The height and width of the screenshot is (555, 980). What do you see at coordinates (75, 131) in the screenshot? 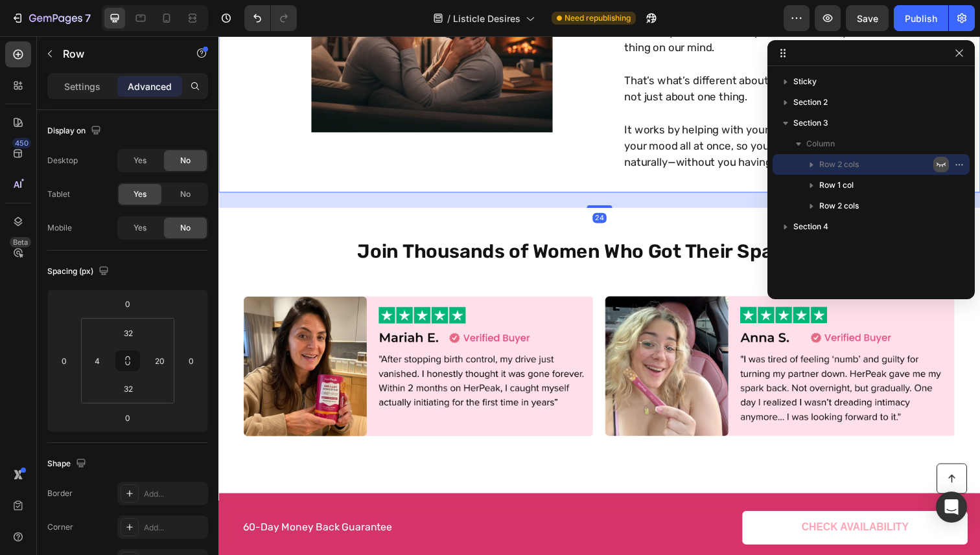
I see `div: Display on` at bounding box center [75, 131].